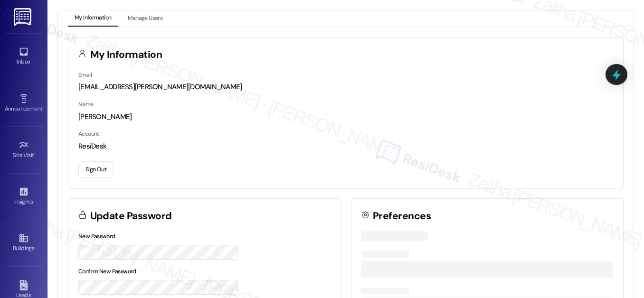 The image size is (644, 298). What do you see at coordinates (24, 17) in the screenshot?
I see `img: ResiDesk Logo` at bounding box center [24, 17].